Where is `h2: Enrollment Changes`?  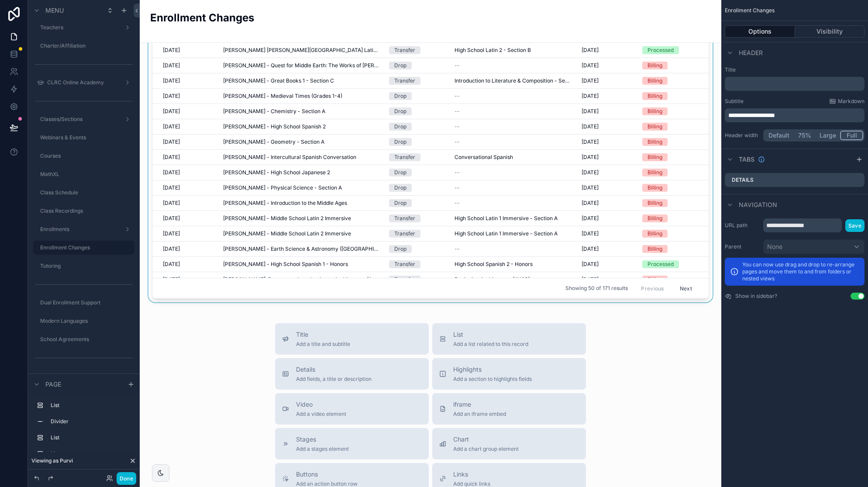 h2: Enrollment Changes is located at coordinates (202, 18).